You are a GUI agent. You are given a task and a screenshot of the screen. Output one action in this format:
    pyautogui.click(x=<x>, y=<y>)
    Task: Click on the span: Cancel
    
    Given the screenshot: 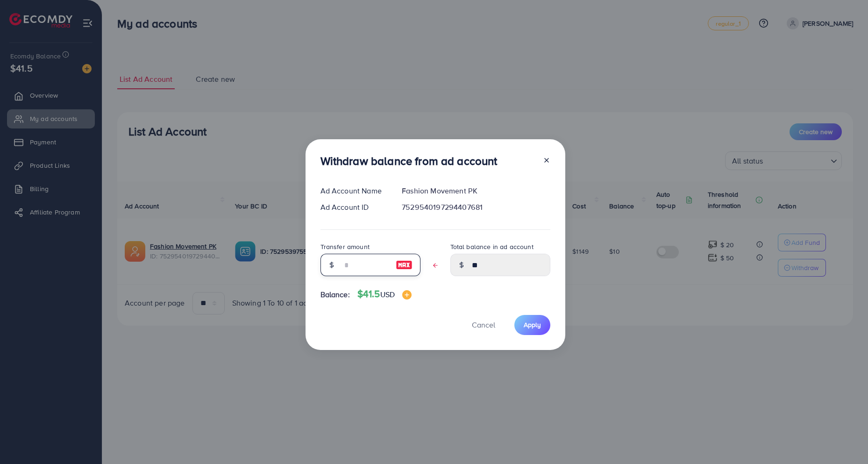 What is the action you would take?
    pyautogui.click(x=484, y=325)
    